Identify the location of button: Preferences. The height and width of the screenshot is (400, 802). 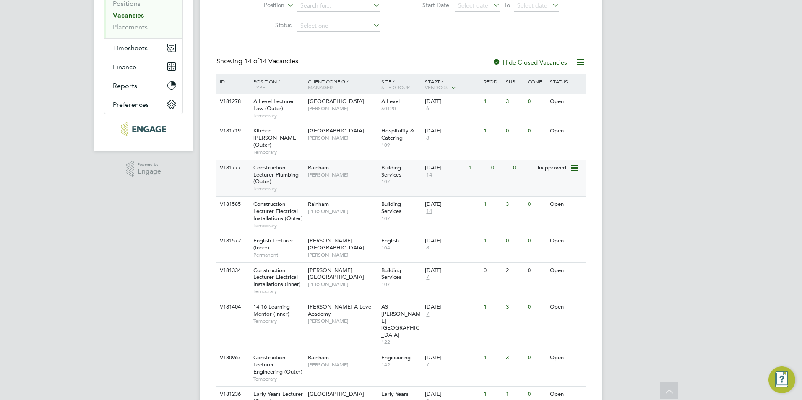
(143, 104).